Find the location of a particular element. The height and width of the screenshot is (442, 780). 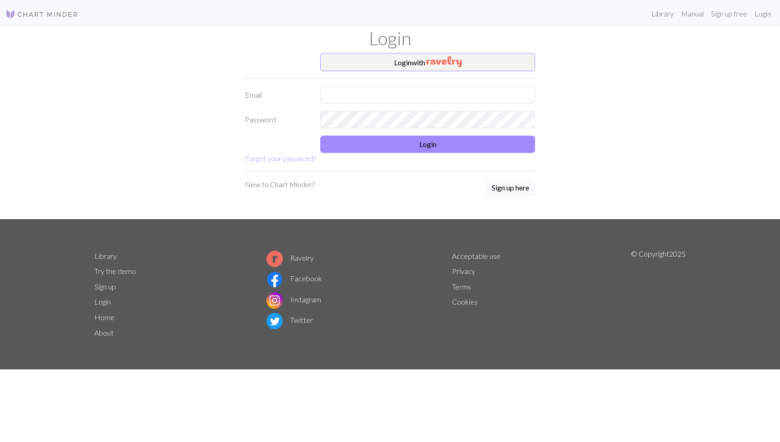

a: Manual is located at coordinates (693, 14).